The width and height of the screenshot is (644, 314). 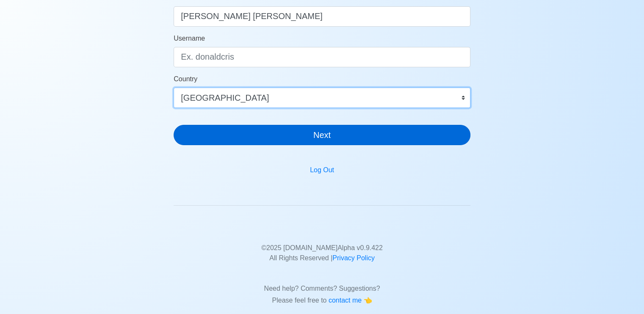 I want to click on a: Privacy Policy, so click(x=354, y=258).